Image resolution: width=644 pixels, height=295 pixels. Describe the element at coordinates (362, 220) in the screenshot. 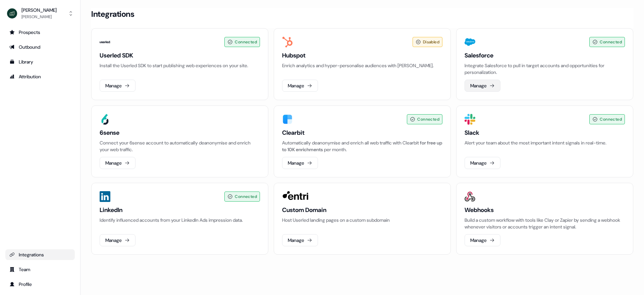

I see `p: Host Userled landing pages on a custom subdomain` at that location.